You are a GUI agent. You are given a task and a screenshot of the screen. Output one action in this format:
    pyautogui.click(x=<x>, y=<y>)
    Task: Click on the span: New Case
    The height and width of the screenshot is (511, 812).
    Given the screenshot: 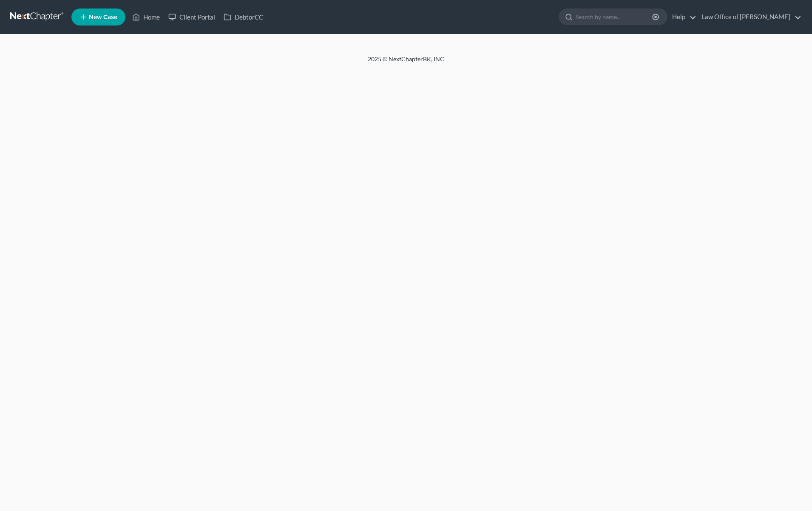 What is the action you would take?
    pyautogui.click(x=103, y=17)
    